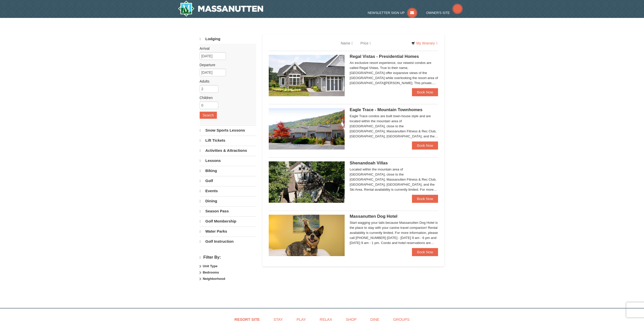 The height and width of the screenshot is (321, 644). Describe the element at coordinates (444, 12) in the screenshot. I see `a: Owner's Site` at that location.